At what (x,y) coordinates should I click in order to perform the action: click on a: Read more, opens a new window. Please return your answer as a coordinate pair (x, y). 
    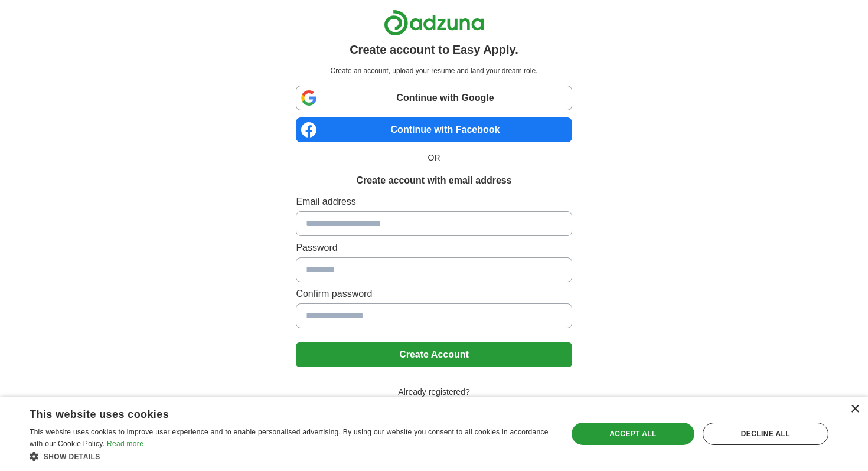
    Looking at the image, I should click on (126, 445).